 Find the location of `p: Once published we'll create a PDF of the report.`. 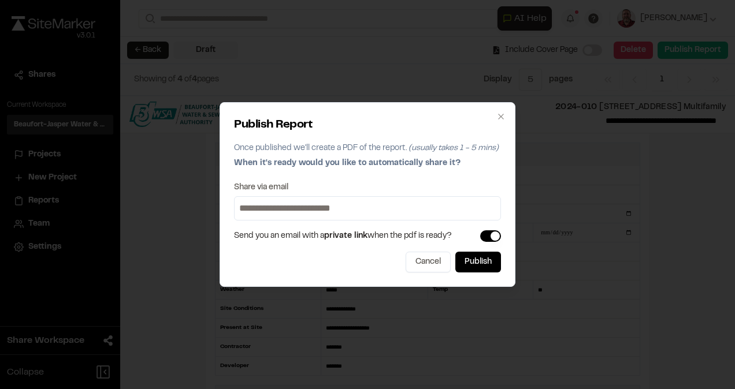

p: Once published we'll create a PDF of the report. is located at coordinates (367, 148).